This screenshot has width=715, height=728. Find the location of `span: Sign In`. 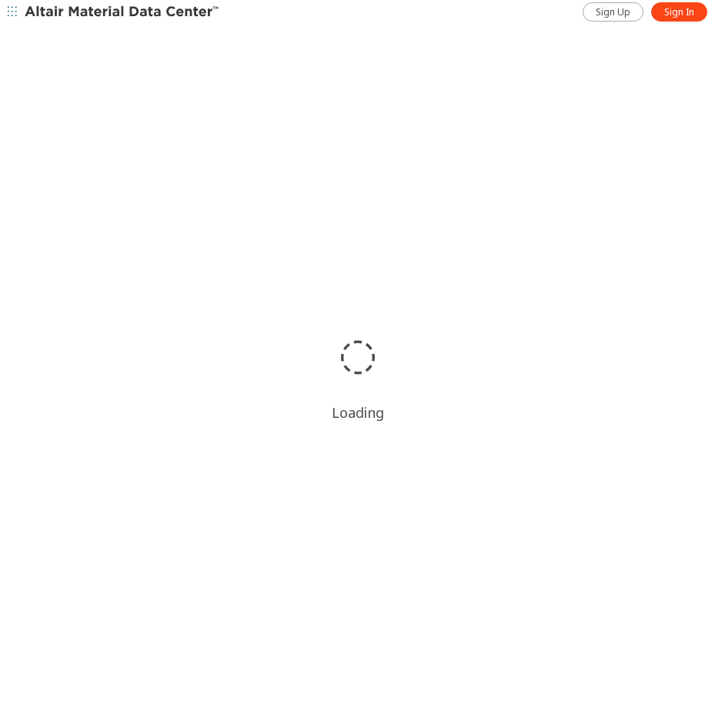

span: Sign In is located at coordinates (678, 12).